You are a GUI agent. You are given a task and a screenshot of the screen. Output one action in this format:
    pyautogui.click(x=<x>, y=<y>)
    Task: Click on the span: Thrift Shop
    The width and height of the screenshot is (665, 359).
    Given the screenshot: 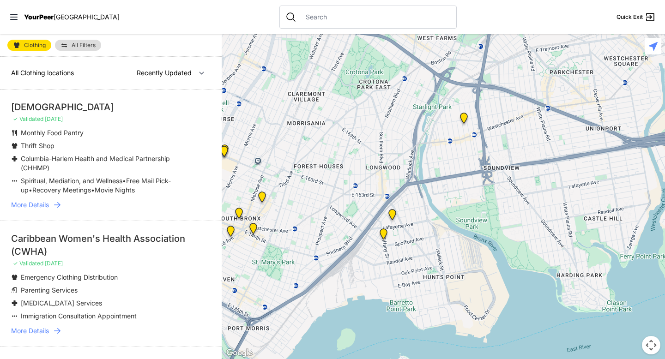 What is the action you would take?
    pyautogui.click(x=37, y=145)
    